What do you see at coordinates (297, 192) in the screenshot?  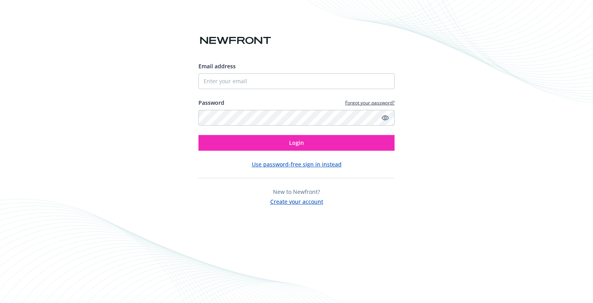 I see `span: New to Newfront?` at bounding box center [297, 192].